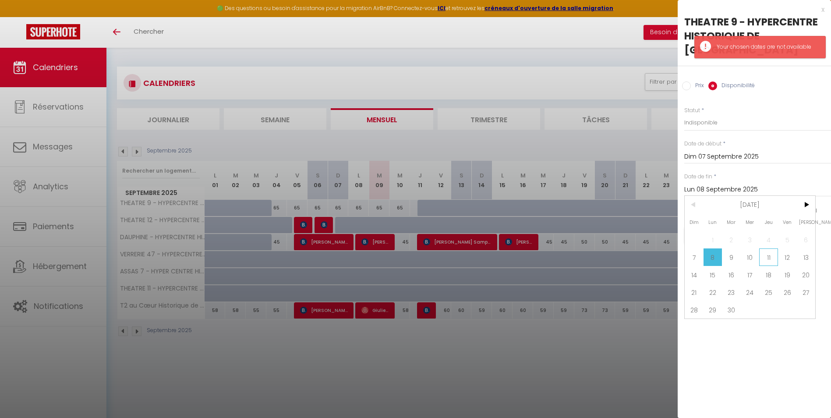 The image size is (831, 418). I want to click on span: 13, so click(806, 257).